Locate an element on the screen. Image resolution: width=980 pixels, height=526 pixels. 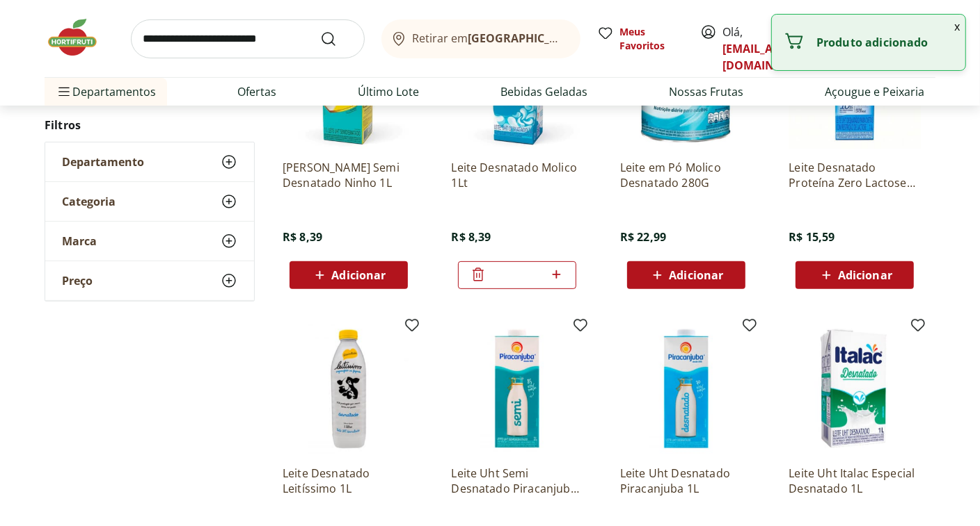
a: Nossas Frutas is located at coordinates (705, 92).